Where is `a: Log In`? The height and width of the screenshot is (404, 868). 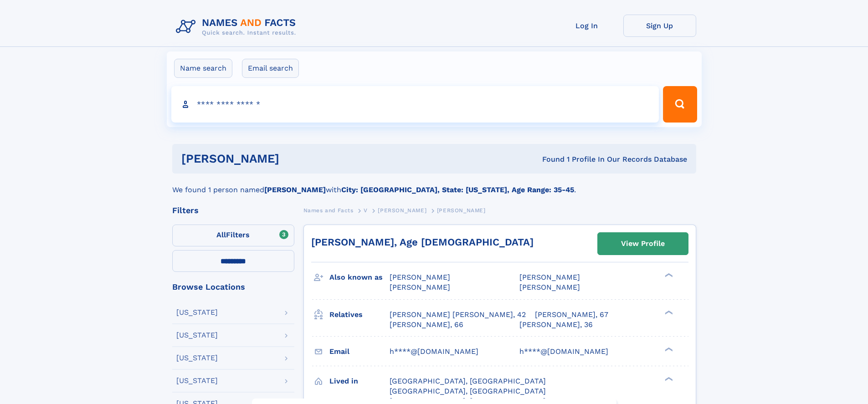
a: Log In is located at coordinates (587, 25).